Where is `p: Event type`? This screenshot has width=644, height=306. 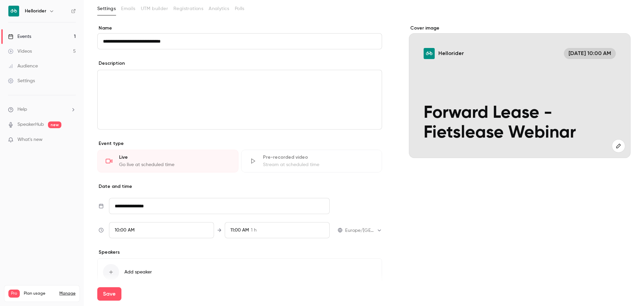 p: Event type is located at coordinates (239, 143).